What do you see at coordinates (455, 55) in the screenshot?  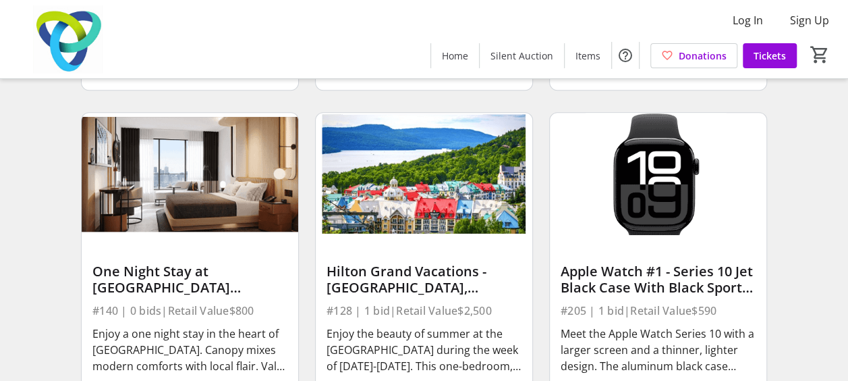 I see `span: Home` at bounding box center [455, 55].